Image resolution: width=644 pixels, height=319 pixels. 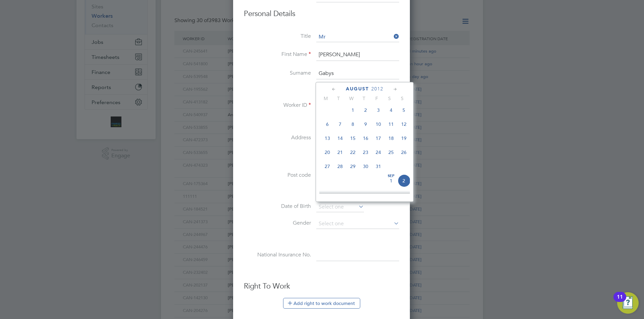 I want to click on span: 11, so click(x=391, y=124).